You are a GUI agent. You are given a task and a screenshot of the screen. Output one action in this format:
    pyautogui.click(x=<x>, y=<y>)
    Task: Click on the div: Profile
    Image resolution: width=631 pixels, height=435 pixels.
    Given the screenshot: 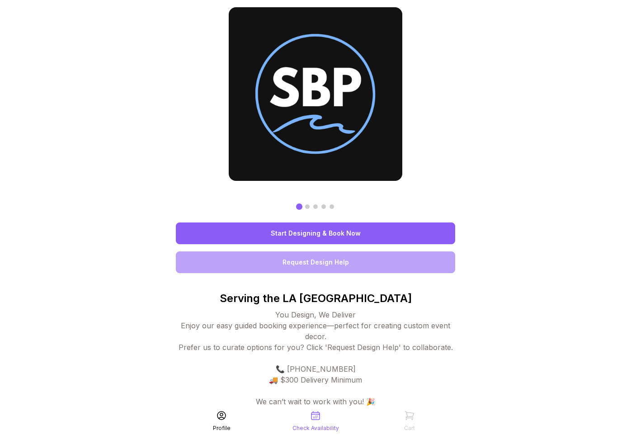 What is the action you would take?
    pyautogui.click(x=221, y=428)
    